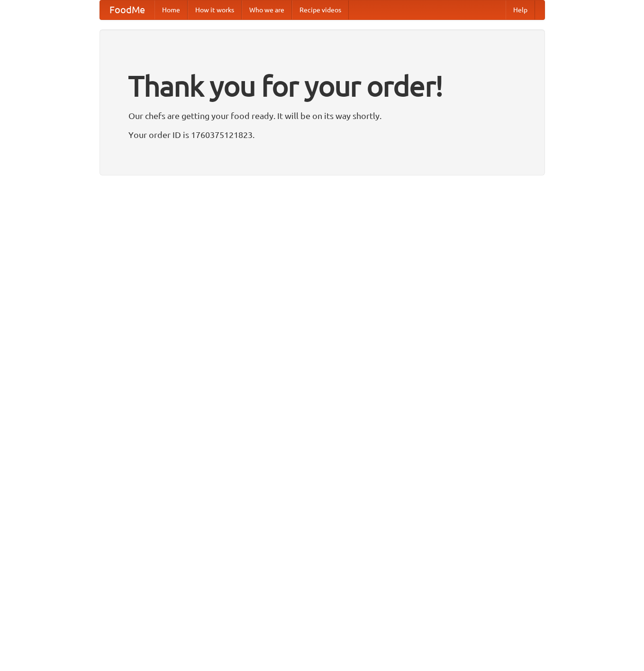 The image size is (644, 671). What do you see at coordinates (127, 10) in the screenshot?
I see `a: FoodMe` at bounding box center [127, 10].